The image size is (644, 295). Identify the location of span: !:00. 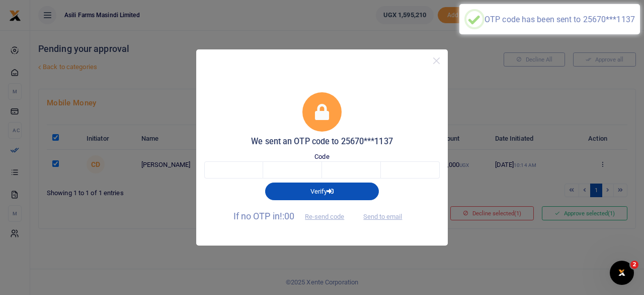
(287, 216).